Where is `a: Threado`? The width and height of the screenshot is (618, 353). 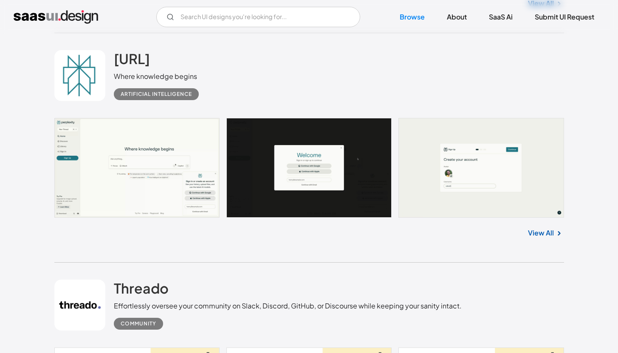
a: Threado is located at coordinates (141, 290).